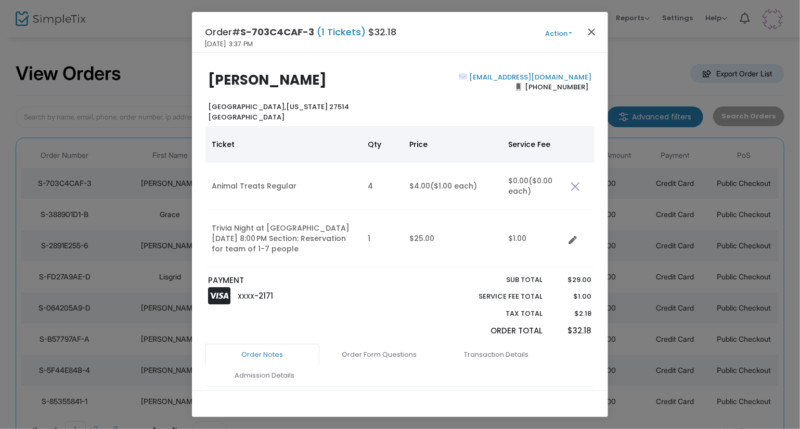 The height and width of the screenshot is (429, 800). What do you see at coordinates (571, 297) in the screenshot?
I see `p: $1.00` at bounding box center [571, 297].